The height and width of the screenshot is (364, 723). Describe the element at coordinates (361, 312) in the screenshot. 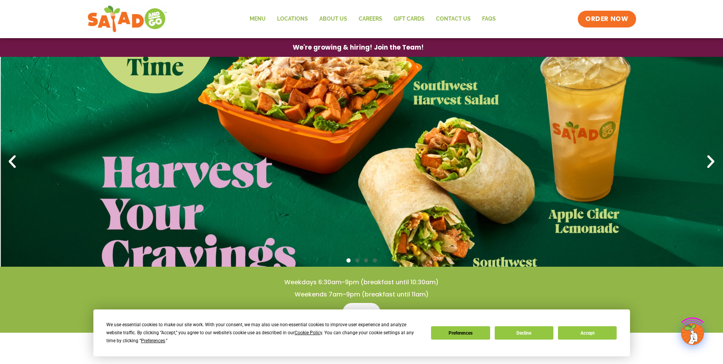

I see `span: Menu` at that location.